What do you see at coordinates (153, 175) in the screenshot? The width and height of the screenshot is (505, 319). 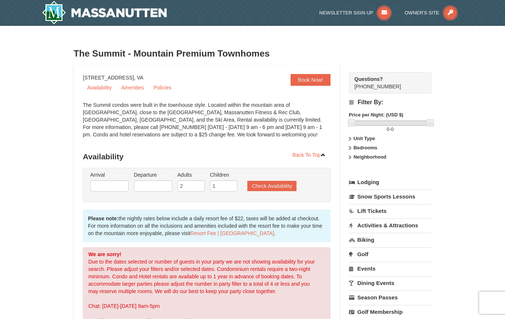 I see `label: Departure` at bounding box center [153, 175].